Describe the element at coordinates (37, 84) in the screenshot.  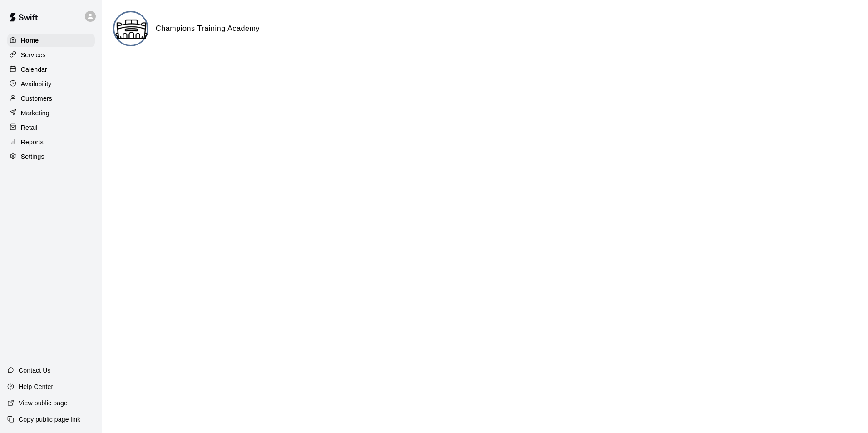
I see `p: Availability` at that location.